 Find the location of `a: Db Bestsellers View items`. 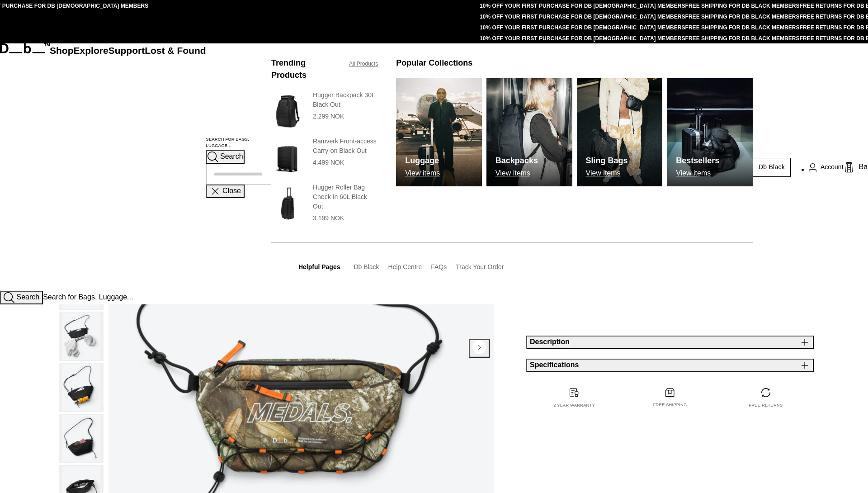

a: Db Bestsellers View items is located at coordinates (710, 132).